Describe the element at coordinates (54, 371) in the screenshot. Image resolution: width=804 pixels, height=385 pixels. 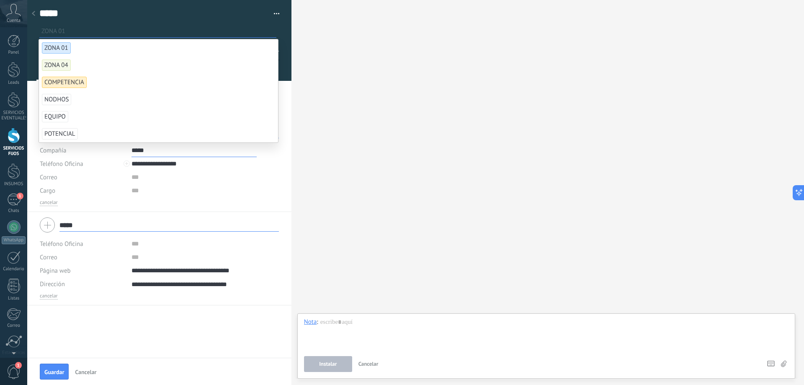
I see `button: Guardar` at that location.